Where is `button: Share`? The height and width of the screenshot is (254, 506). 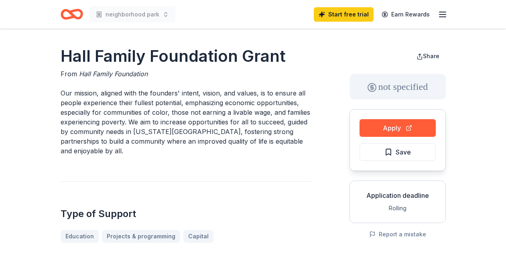 button: Share is located at coordinates (428, 56).